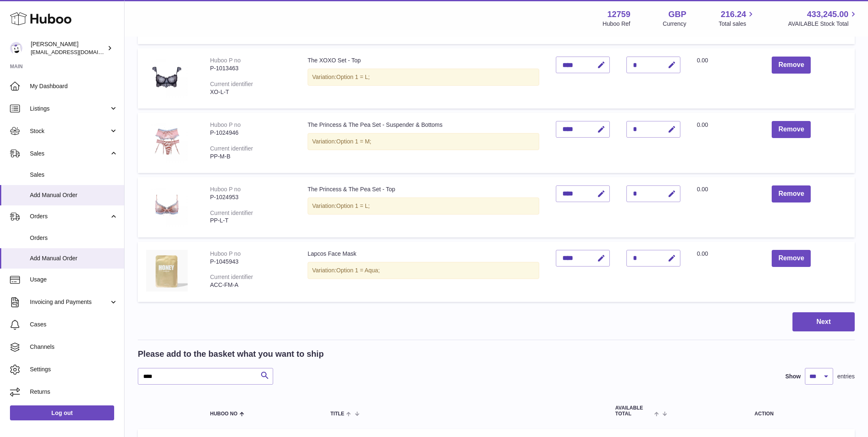 The image size is (868, 437). Describe the element at coordinates (62, 413) in the screenshot. I see `a: Log out` at that location.